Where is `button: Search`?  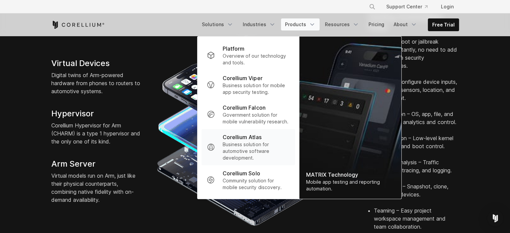
button: Search is located at coordinates (372, 7).